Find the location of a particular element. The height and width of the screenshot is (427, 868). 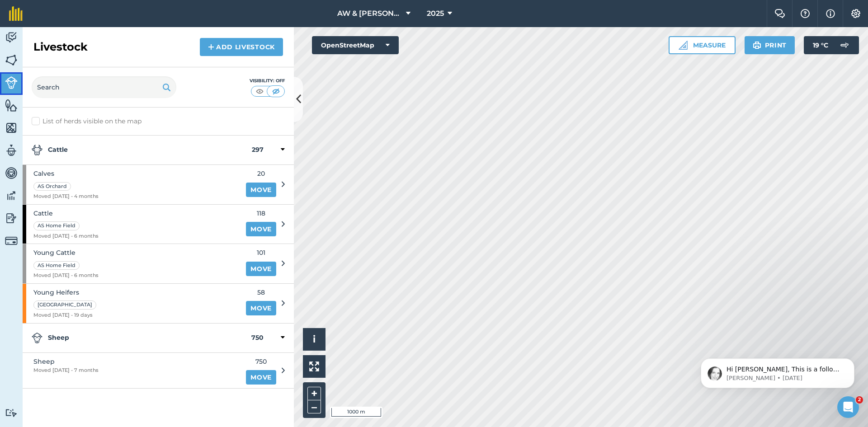

button: i is located at coordinates (314, 340).